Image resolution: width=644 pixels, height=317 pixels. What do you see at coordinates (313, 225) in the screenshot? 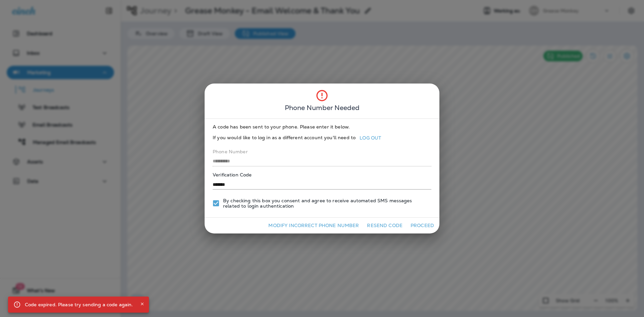
I see `button: Modify Incorrect Phone Number` at bounding box center [313, 225].